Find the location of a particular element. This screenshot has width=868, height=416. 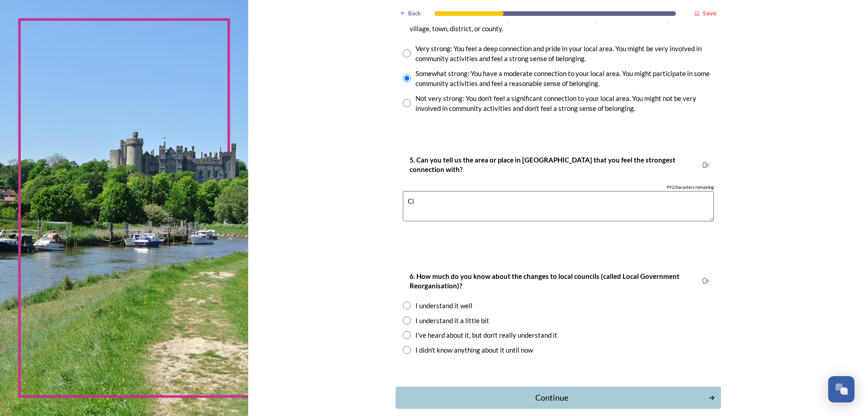

p: This is about your emotional and personal connection to where you live, whether that's your villa... is located at coordinates (550, 23).